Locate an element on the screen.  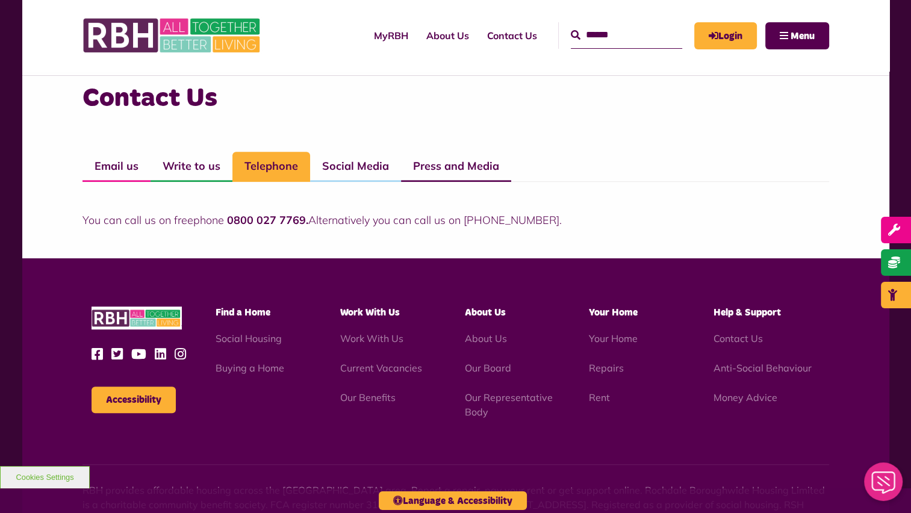
span: Work With Us is located at coordinates (370, 312).